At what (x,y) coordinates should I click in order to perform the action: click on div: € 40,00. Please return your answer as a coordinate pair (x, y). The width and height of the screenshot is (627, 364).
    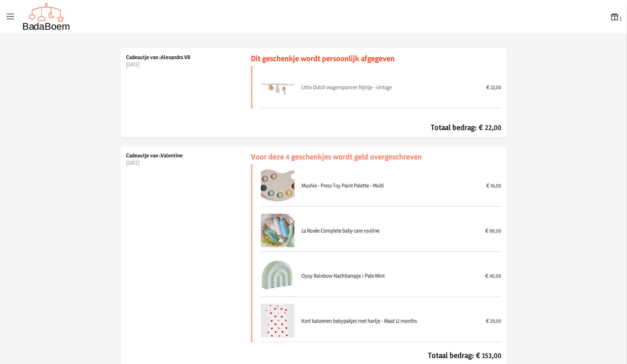
    Looking at the image, I should click on (493, 276).